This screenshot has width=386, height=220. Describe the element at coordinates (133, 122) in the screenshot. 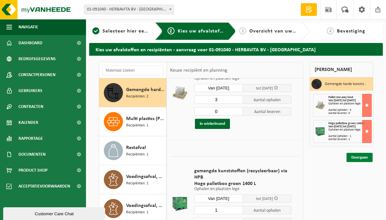

I see `button: Multi plastics (PMD/harde kunststoffen/spanbanden/EPS/folie naturel/folie gemengd) Recipiënten: 1` at that location.